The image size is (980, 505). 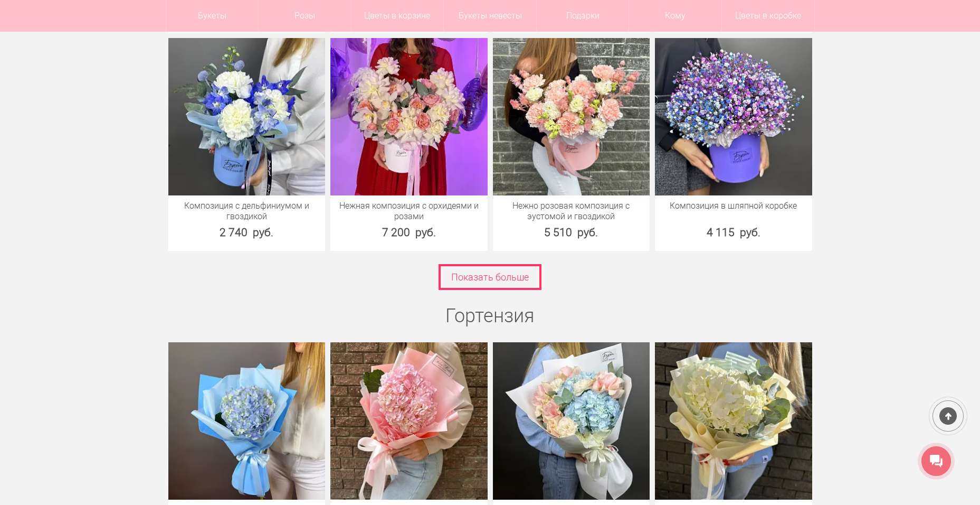 What do you see at coordinates (734, 206) in the screenshot?
I see `a: Композиция в шляпной коробке` at bounding box center [734, 206].